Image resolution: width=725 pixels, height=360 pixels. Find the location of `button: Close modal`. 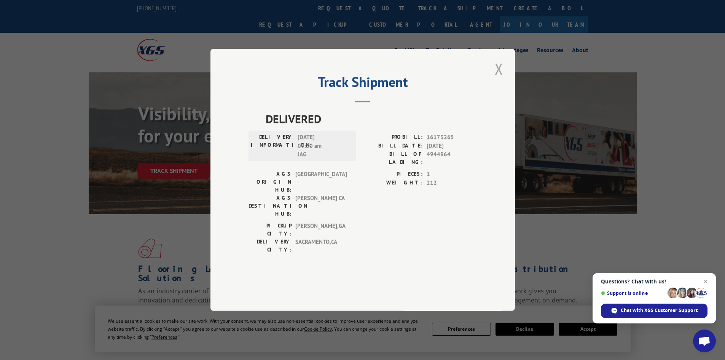

button: Close modal is located at coordinates (499, 69).